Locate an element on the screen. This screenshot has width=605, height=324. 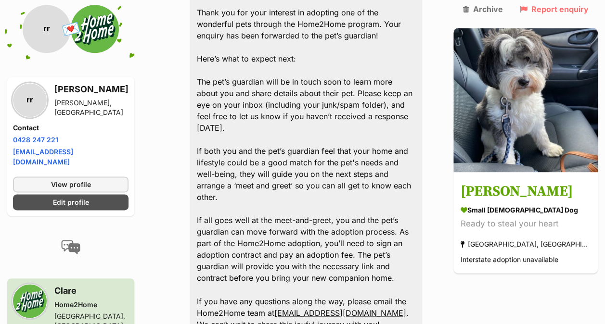
a: Archive is located at coordinates (483, 9).